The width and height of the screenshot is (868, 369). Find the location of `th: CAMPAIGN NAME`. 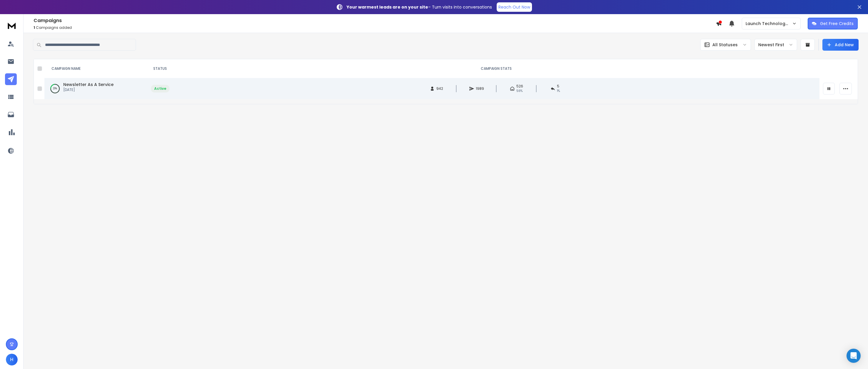

th: CAMPAIGN NAME is located at coordinates (96, 68).